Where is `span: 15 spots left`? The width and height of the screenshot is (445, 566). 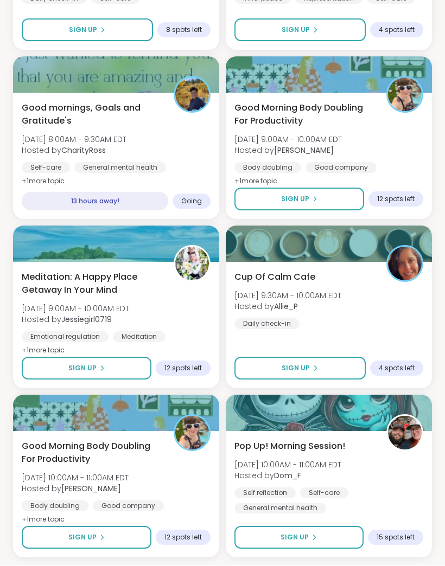
span: 15 spots left is located at coordinates (395, 538).